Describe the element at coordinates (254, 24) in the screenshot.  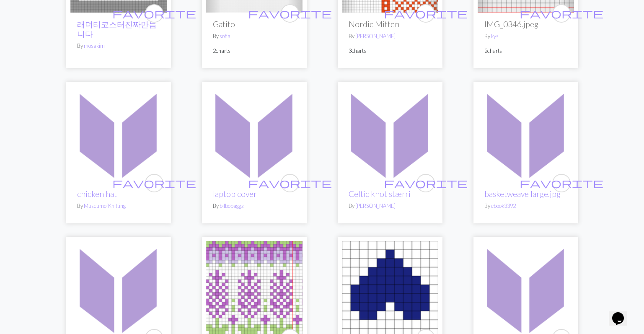
I see `h2: Gatito` at that location.